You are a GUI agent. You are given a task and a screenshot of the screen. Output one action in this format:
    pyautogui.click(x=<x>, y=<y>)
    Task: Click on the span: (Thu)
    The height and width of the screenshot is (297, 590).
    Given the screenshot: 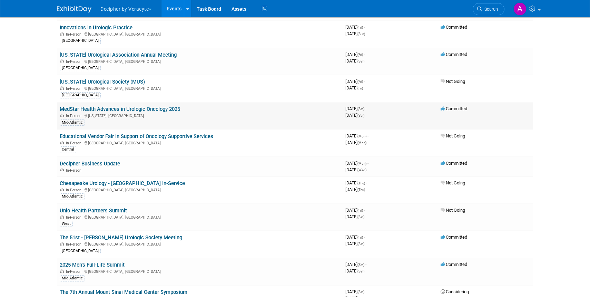 What is the action you would take?
    pyautogui.click(x=361, y=183)
    